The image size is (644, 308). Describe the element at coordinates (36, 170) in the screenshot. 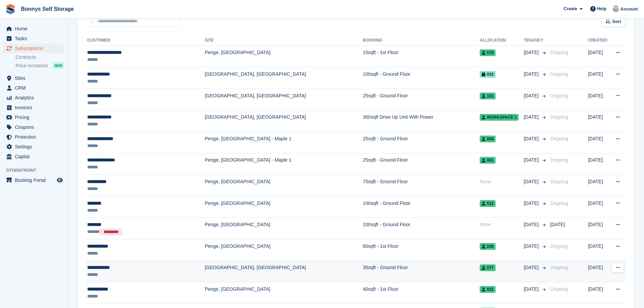

I see `span: Storefront` at that location.